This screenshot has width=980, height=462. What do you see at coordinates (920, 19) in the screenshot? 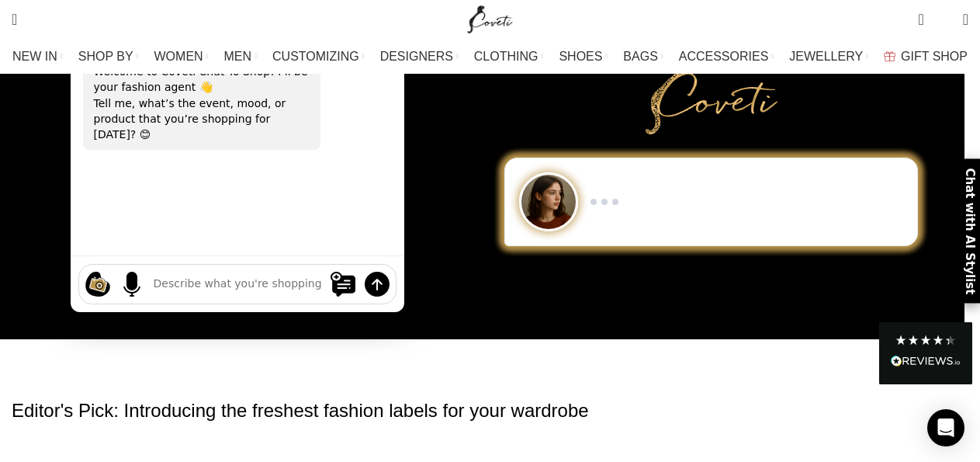
I see `a: 0` at bounding box center [920, 19].